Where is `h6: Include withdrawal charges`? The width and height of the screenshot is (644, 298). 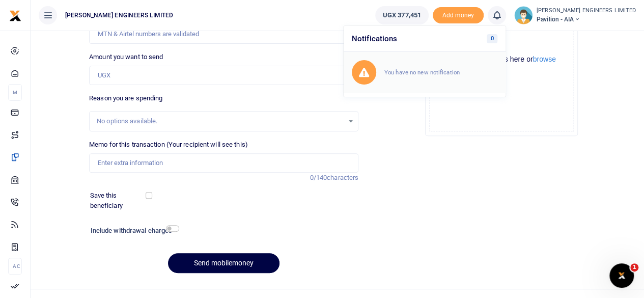
h6: Include withdrawal charges is located at coordinates (132, 231).